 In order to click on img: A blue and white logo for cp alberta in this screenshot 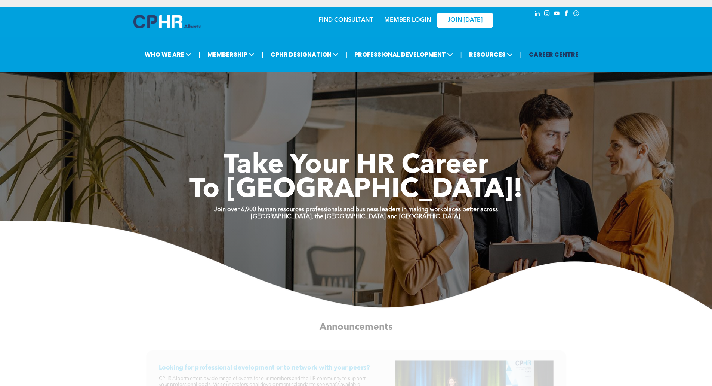, I will do `click(168, 22)`.